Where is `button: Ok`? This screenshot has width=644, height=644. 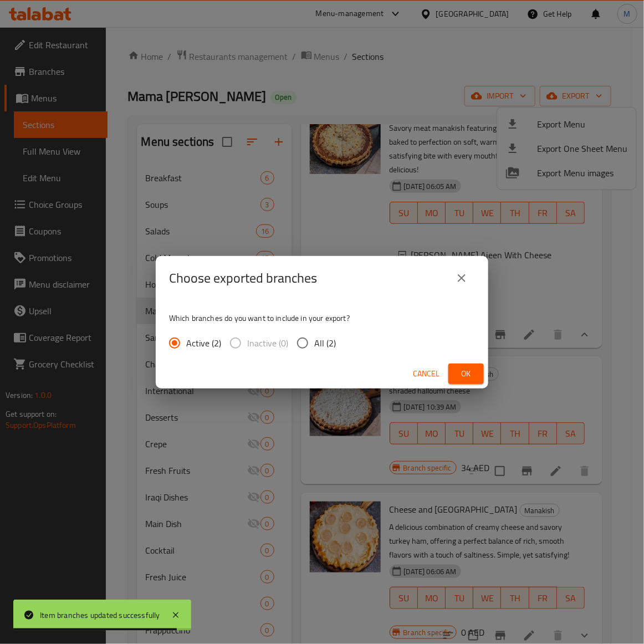
button: Ok is located at coordinates (466, 374).